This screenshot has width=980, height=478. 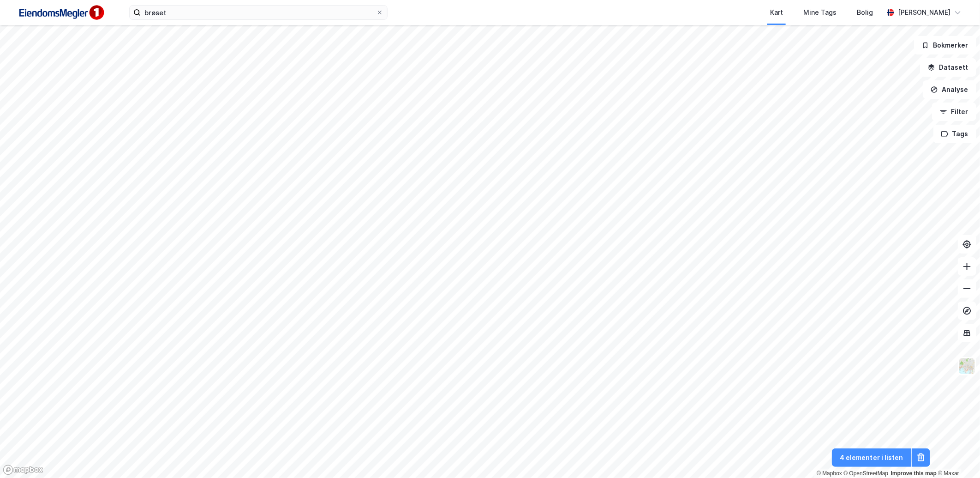 What do you see at coordinates (957, 456) in the screenshot?
I see `div: Kontrollprogram for chat` at bounding box center [957, 456].